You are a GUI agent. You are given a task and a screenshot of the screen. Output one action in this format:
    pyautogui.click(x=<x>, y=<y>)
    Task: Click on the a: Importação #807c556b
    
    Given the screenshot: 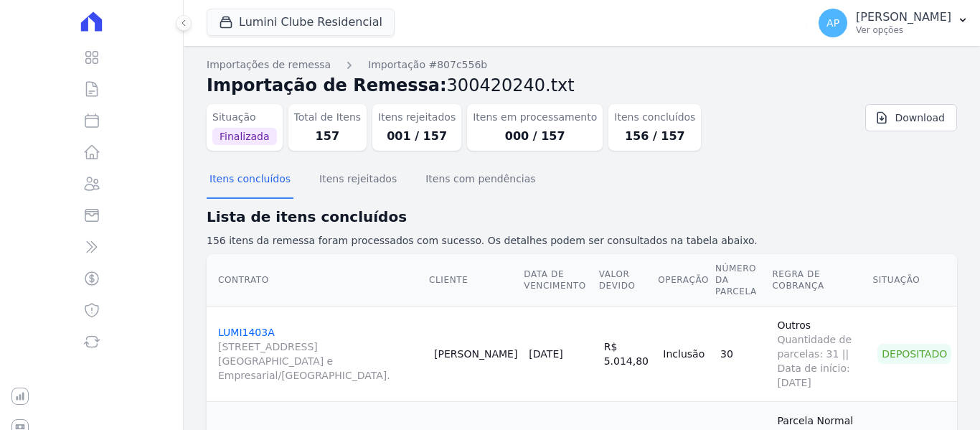 What is the action you would take?
    pyautogui.click(x=428, y=64)
    